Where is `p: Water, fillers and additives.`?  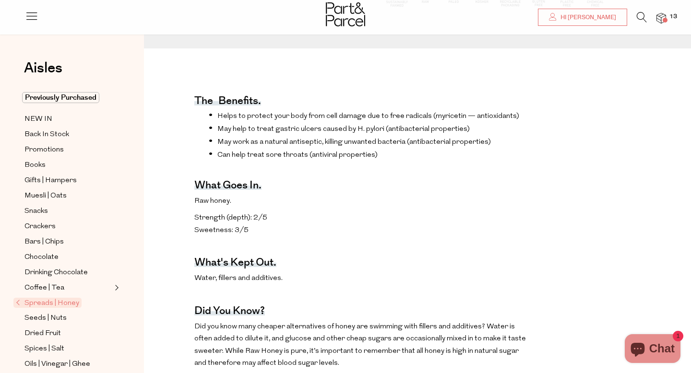 p: Water, fillers and additives. is located at coordinates (362, 279).